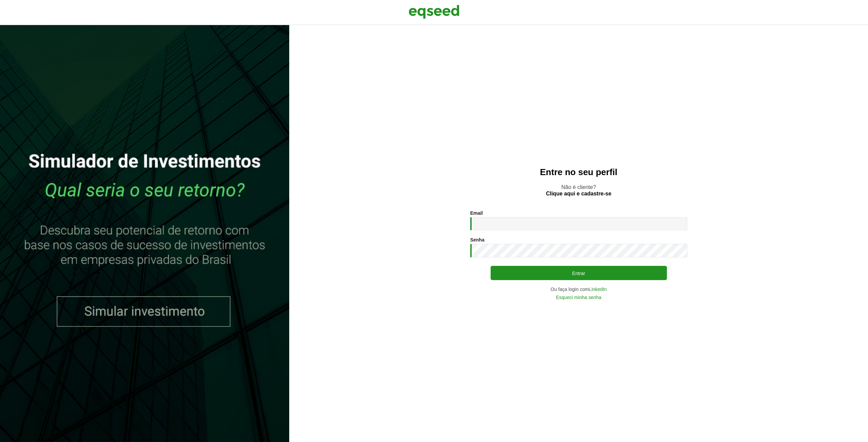 Image resolution: width=868 pixels, height=442 pixels. What do you see at coordinates (434, 12) in the screenshot?
I see `img: EqSeed Logo` at bounding box center [434, 12].